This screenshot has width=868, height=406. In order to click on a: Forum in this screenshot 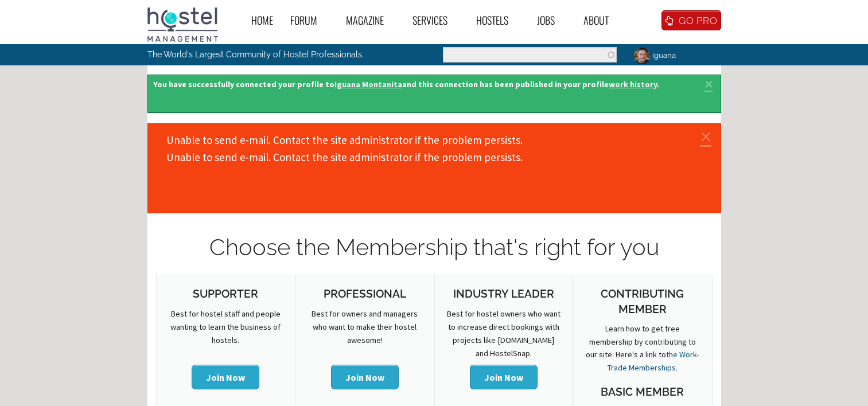, I will do `click(309, 20)`.